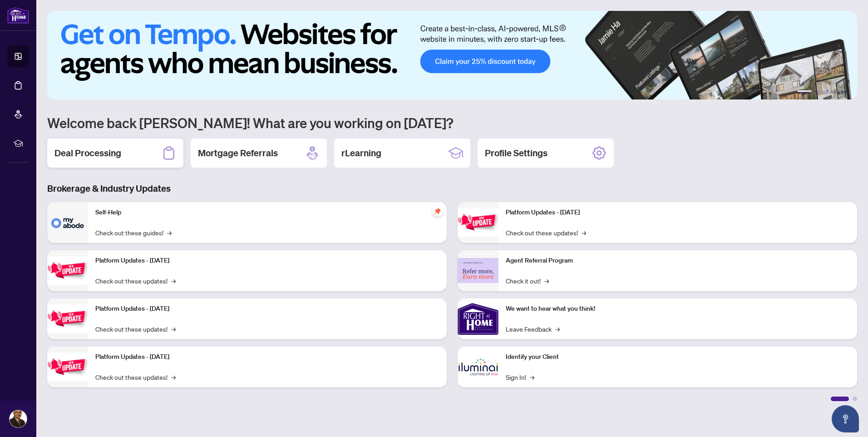  Describe the element at coordinates (18, 418) in the screenshot. I see `img: Profile Icon` at that location.